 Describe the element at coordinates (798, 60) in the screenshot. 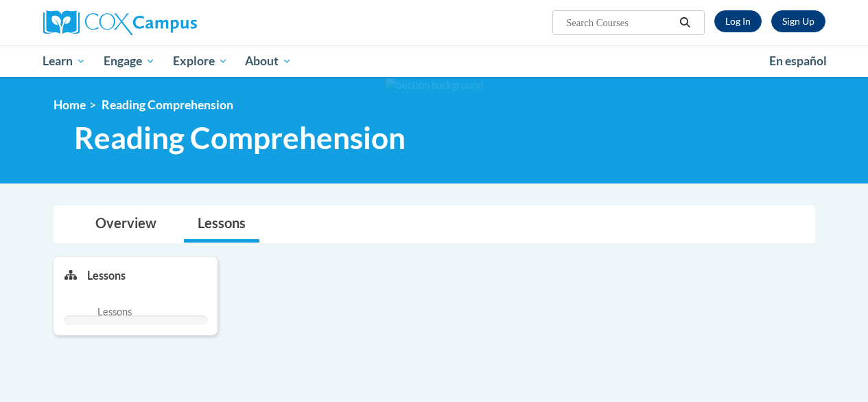

I see `span: En español` at that location.